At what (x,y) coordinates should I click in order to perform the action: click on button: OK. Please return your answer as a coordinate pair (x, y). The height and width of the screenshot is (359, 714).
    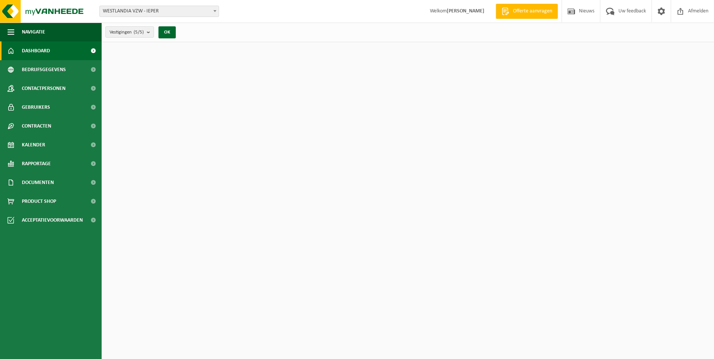
    Looking at the image, I should click on (167, 32).